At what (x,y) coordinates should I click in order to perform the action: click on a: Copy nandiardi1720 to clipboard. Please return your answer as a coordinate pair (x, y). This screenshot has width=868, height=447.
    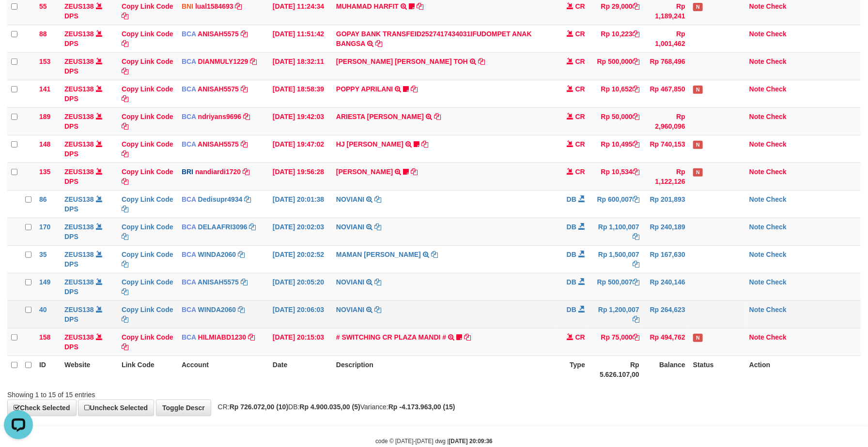
    Looking at the image, I should click on (246, 171).